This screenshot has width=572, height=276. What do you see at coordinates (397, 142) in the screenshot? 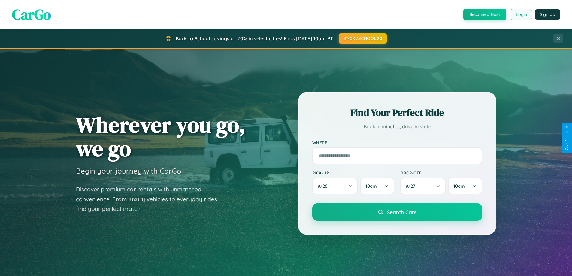
I see `label: Where` at bounding box center [397, 142].